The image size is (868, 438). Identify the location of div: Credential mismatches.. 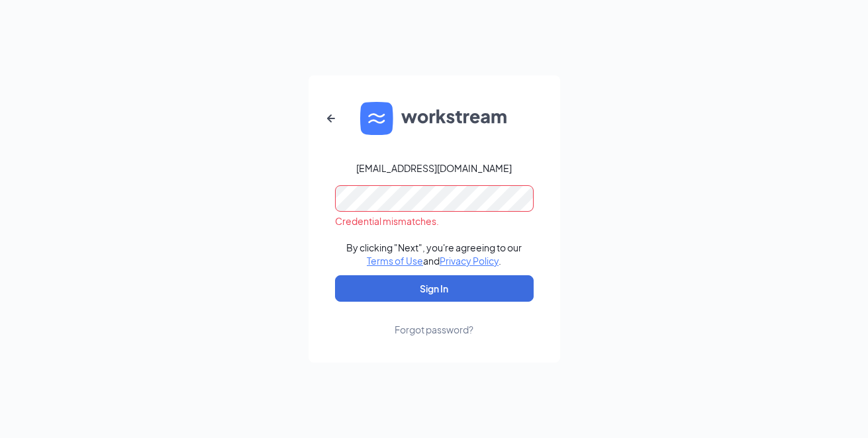
(435, 221).